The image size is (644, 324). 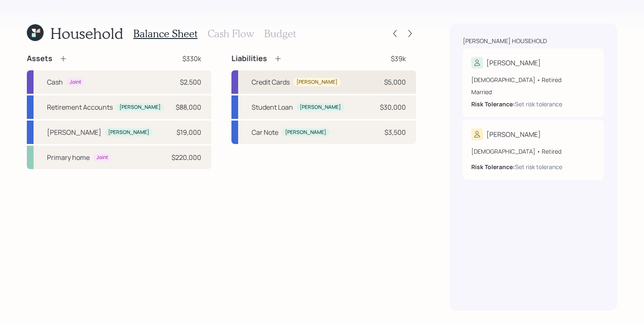 I want to click on div: $39k, so click(x=398, y=59).